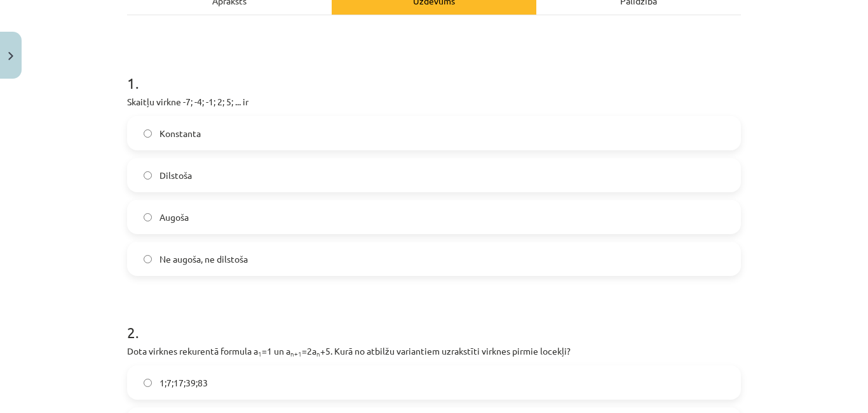 This screenshot has height=413, width=868. What do you see at coordinates (318, 354) in the screenshot?
I see `sub: n` at bounding box center [318, 354].